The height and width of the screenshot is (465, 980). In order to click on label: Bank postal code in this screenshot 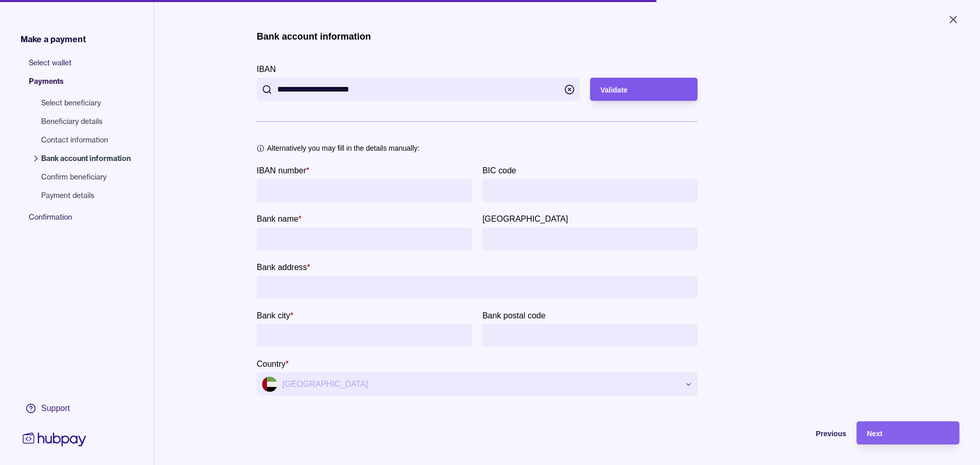, I will do `click(514, 315)`.